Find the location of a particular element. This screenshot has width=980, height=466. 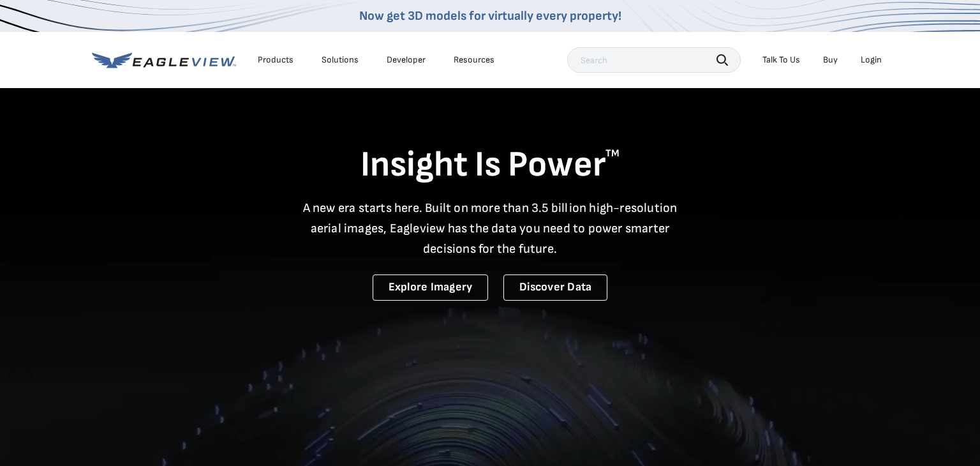

p: A new era starts here. Built on more than 3.5 billion high-resolution aerial images, Eagleview ha... is located at coordinates (490, 229).